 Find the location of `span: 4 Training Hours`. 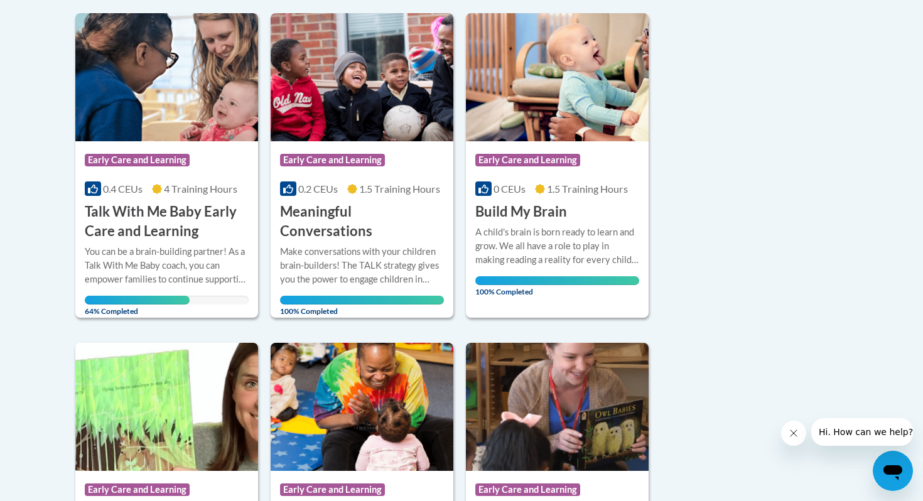

span: 4 Training Hours is located at coordinates (200, 188).